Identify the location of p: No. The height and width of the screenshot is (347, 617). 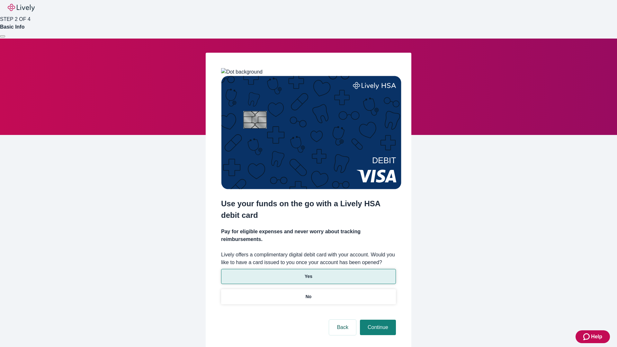
(309, 297).